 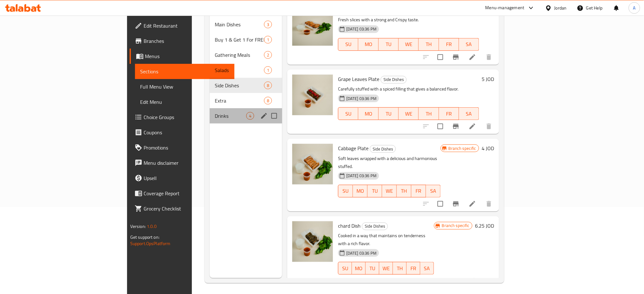 I want to click on a: Edit menu item, so click(x=473, y=204).